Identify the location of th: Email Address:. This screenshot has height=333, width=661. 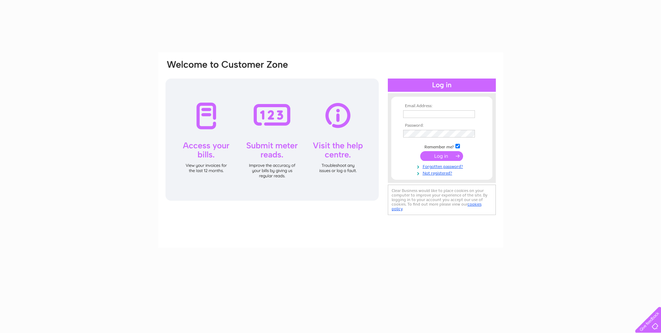
(442, 106).